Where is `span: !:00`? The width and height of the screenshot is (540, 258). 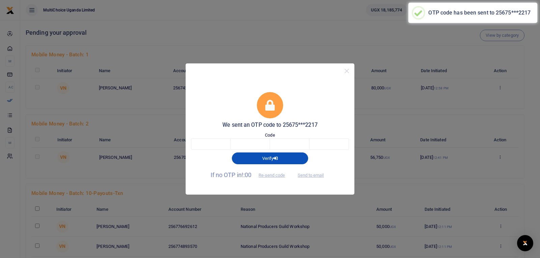 span: !:00 is located at coordinates (246, 175).